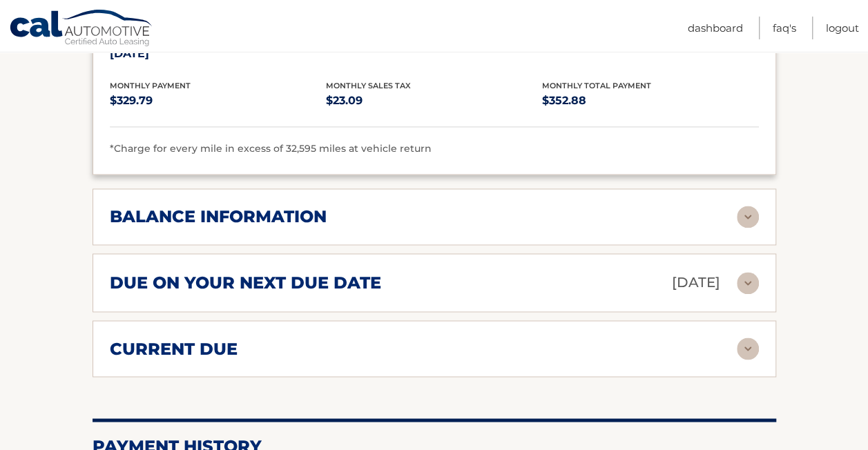  Describe the element at coordinates (784, 28) in the screenshot. I see `a: FAQ's` at that location.